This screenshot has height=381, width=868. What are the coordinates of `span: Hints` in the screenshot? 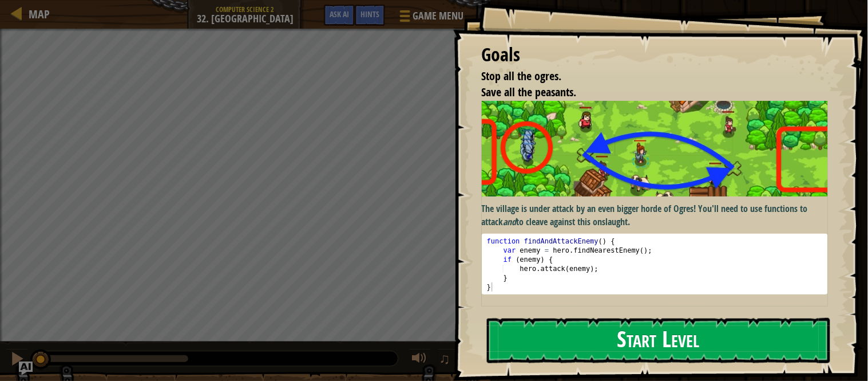 It's located at (370, 14).